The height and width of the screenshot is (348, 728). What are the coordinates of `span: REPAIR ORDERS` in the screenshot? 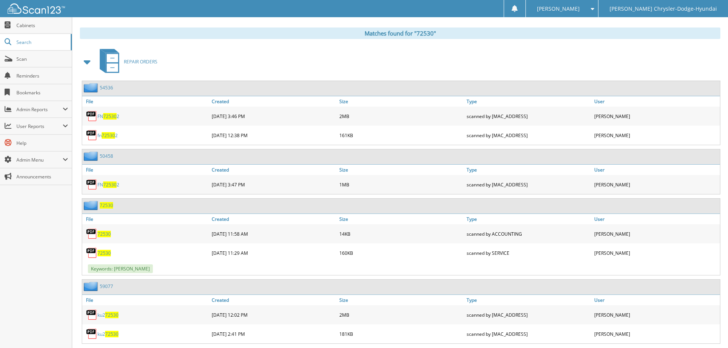 It's located at (141, 62).